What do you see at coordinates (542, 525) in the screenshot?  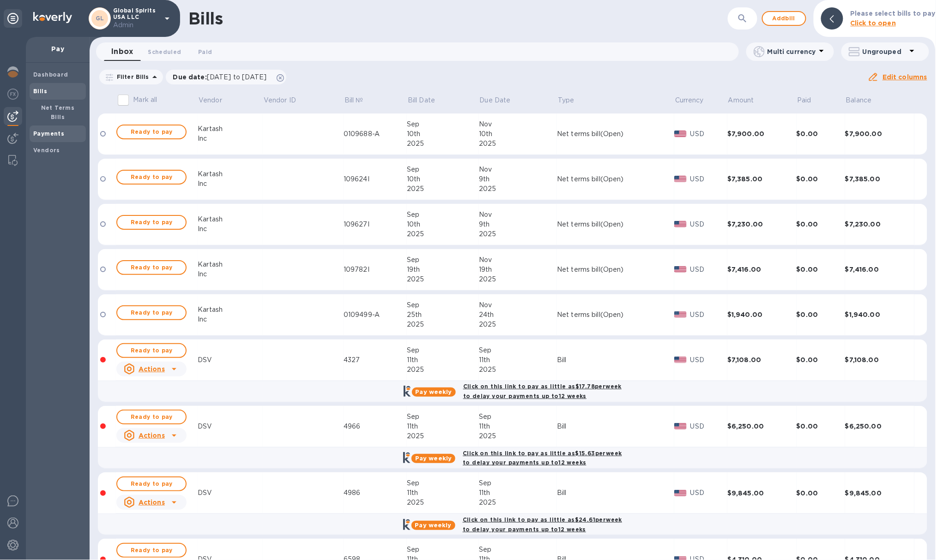 I see `b: Click on this link to pay as little as $24.61 per week to delay your payments up to 12 weeks` at bounding box center [542, 525].